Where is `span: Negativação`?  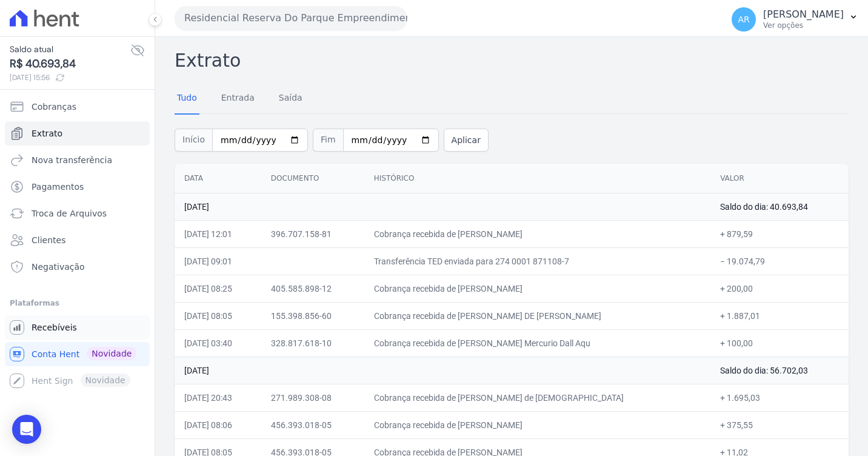
span: Negativação is located at coordinates (58, 267).